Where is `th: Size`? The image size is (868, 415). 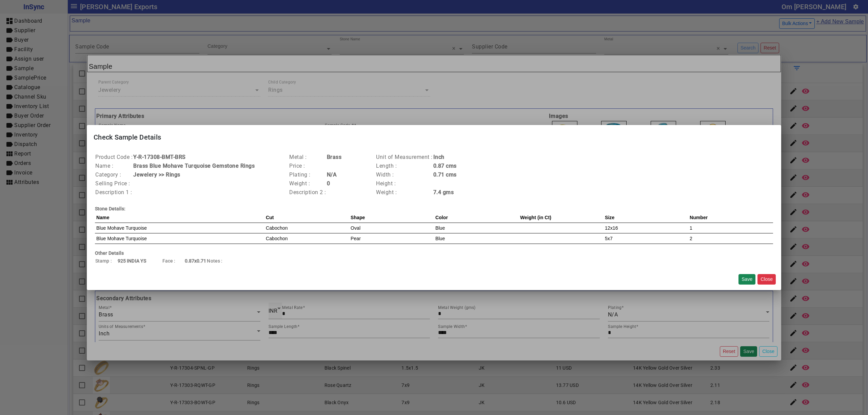 th: Size is located at coordinates (646, 217).